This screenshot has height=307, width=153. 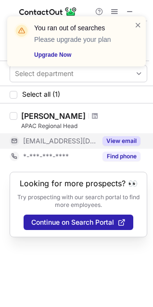 What do you see at coordinates (78, 39) in the screenshot?
I see `p: Please upgrade your plan` at bounding box center [78, 39].